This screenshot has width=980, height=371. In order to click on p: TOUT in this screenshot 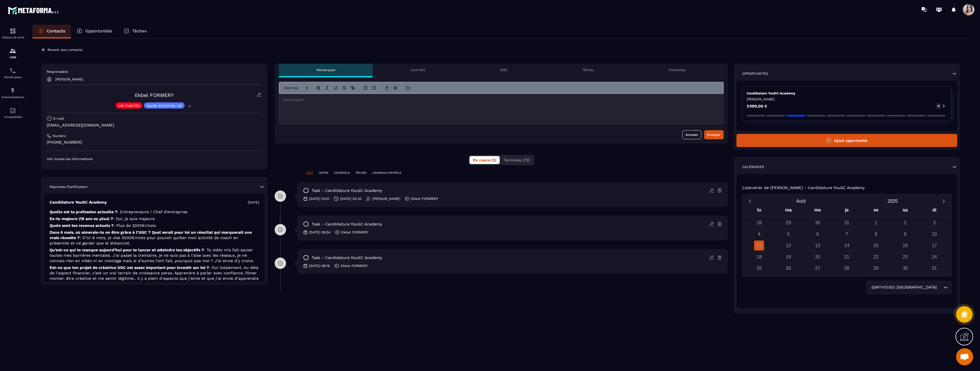, I will do `click(309, 173)`.